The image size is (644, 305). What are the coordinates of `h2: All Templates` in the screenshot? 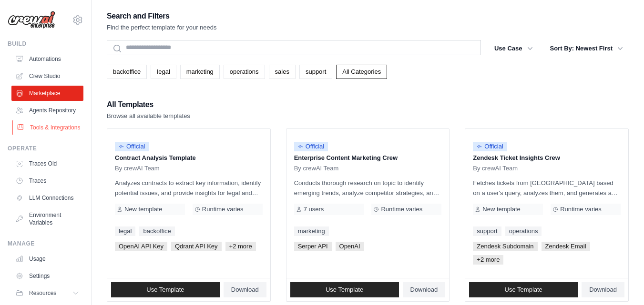 It's located at (148, 105).